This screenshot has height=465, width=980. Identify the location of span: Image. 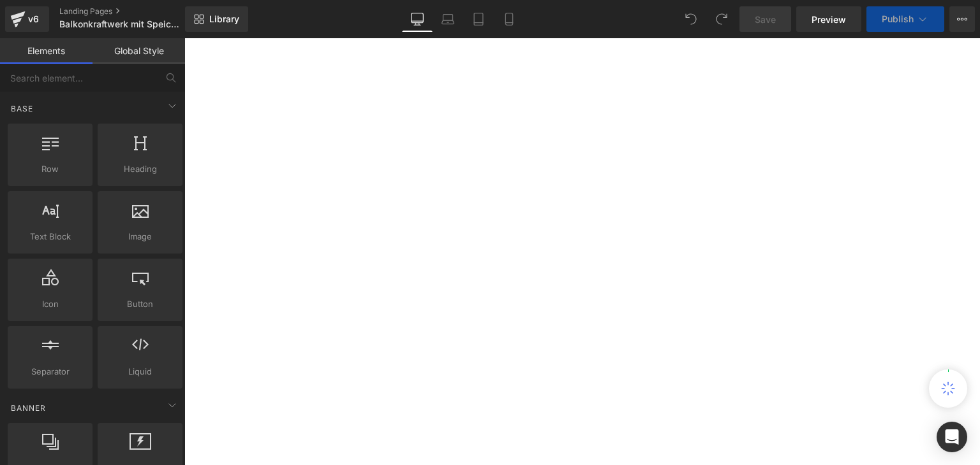
(140, 237).